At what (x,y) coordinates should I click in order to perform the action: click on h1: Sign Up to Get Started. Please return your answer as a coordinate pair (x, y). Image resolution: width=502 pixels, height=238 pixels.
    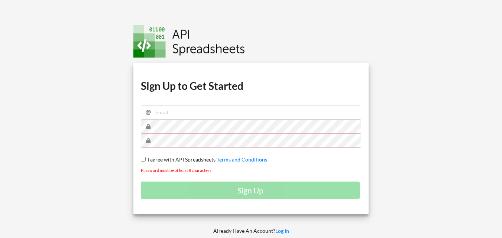
    Looking at the image, I should click on (251, 86).